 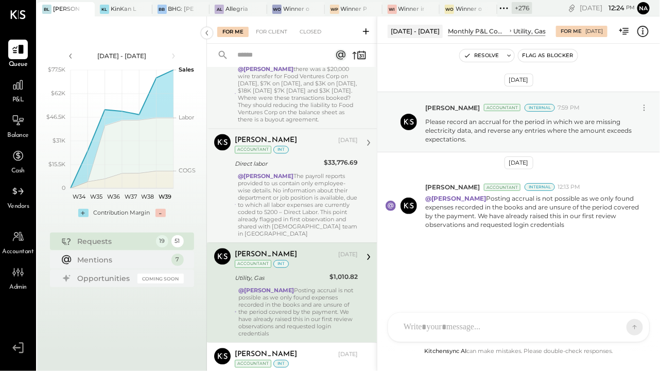 What do you see at coordinates (335, 9) in the screenshot?
I see `div: WP` at bounding box center [335, 9].